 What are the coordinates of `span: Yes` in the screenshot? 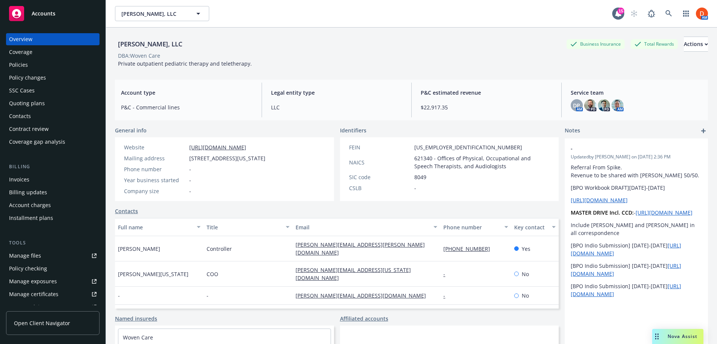 It's located at (526, 248).